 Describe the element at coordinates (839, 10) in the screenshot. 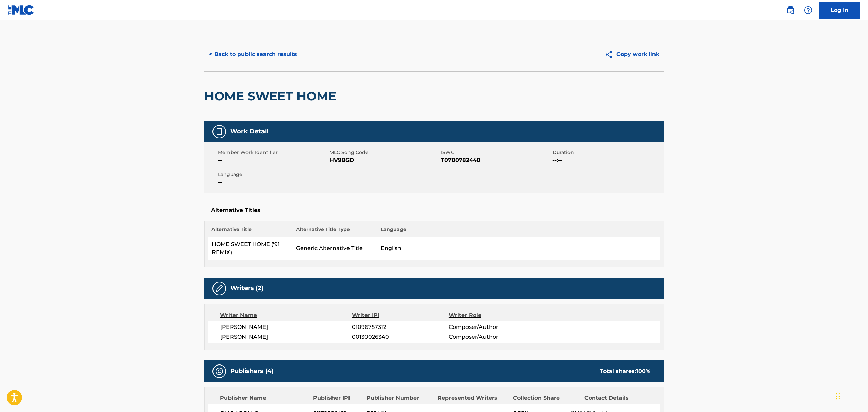

I see `a: Log In` at that location.